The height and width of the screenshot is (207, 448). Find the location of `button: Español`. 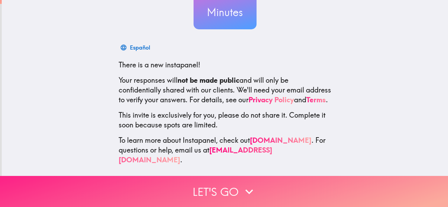

button: Español is located at coordinates (136, 48).